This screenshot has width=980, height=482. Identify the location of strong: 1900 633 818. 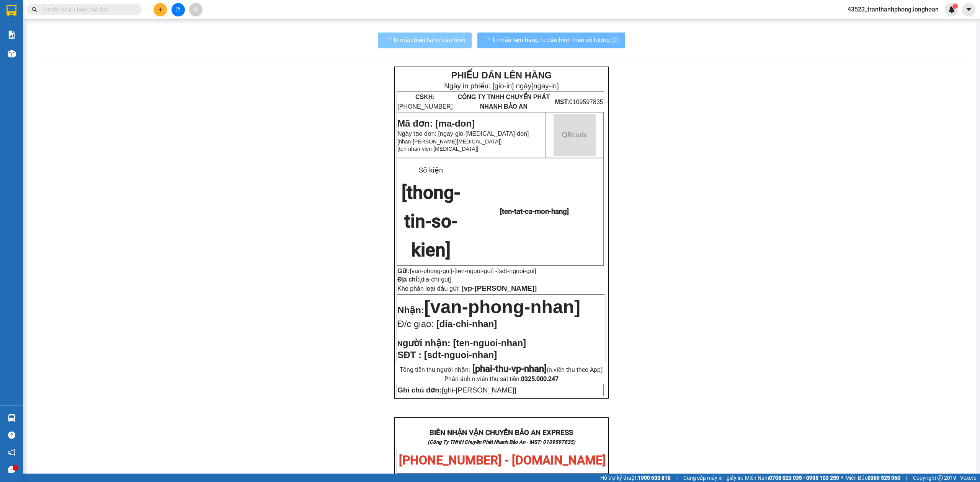
(654, 477).